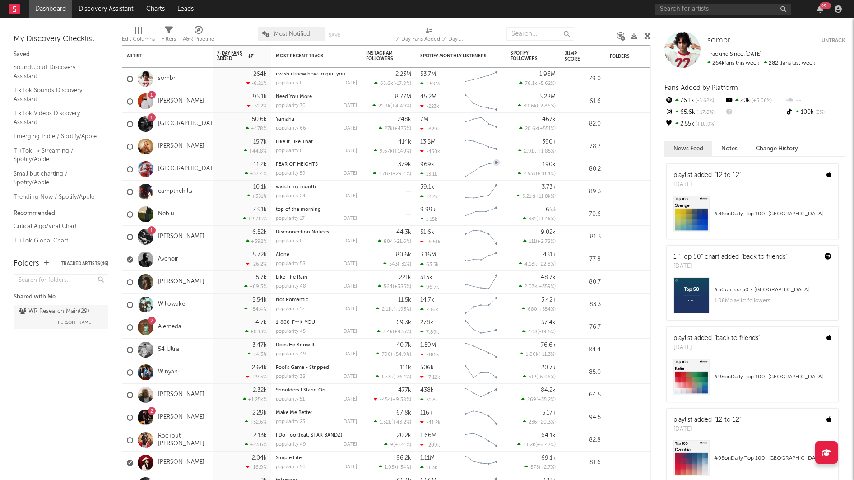 The image size is (854, 480). Describe the element at coordinates (382, 56) in the screenshot. I see `div: Instagram Followers` at that location.